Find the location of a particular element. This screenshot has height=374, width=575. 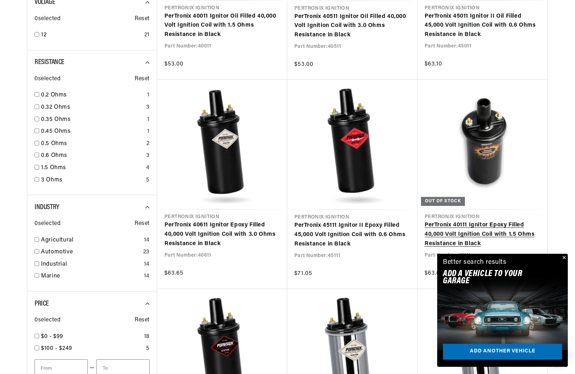

a: 0.35 Ohms is located at coordinates (92, 120).